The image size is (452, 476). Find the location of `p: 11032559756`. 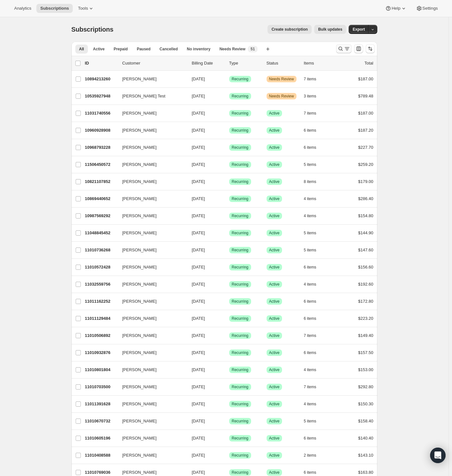

p: 11032559756 is located at coordinates (101, 284).